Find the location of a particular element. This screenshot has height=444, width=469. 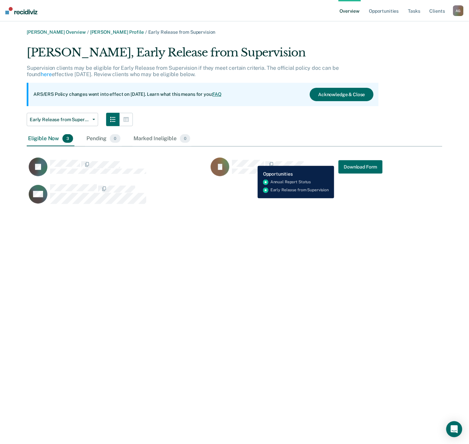

div: CaseloadOpportunityCell-03485439 is located at coordinates (117, 171).